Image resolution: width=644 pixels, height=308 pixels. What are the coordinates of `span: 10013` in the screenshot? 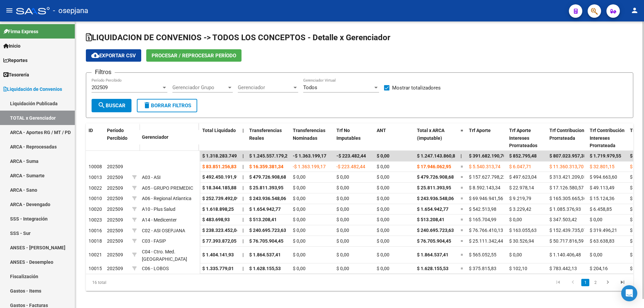 It's located at (95, 177).